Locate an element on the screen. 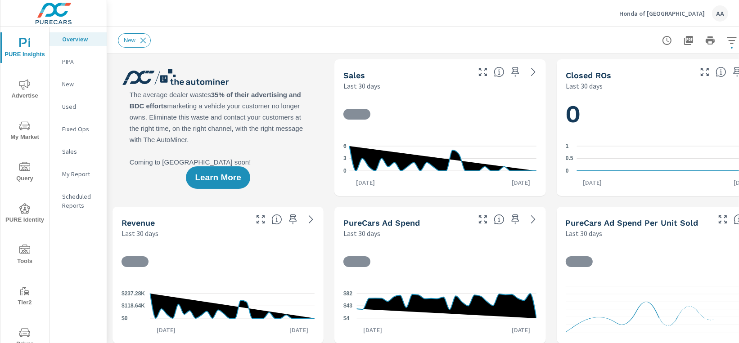 This screenshot has height=343, width=739. div: Sales is located at coordinates (78, 152).